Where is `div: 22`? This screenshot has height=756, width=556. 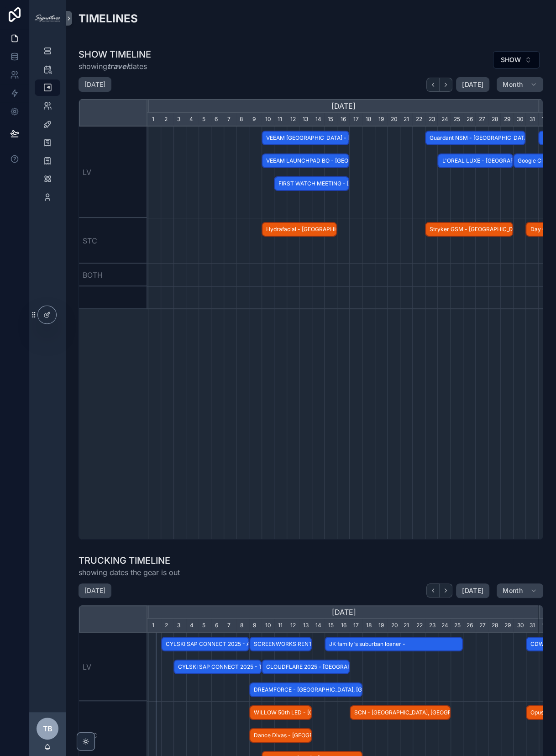
div: 22 is located at coordinates (419, 120).